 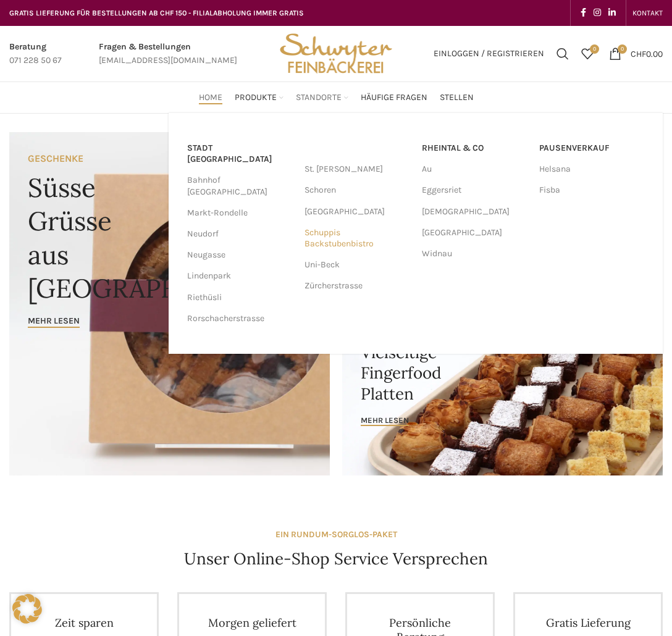 What do you see at coordinates (457, 98) in the screenshot?
I see `a: Stellen` at bounding box center [457, 98].